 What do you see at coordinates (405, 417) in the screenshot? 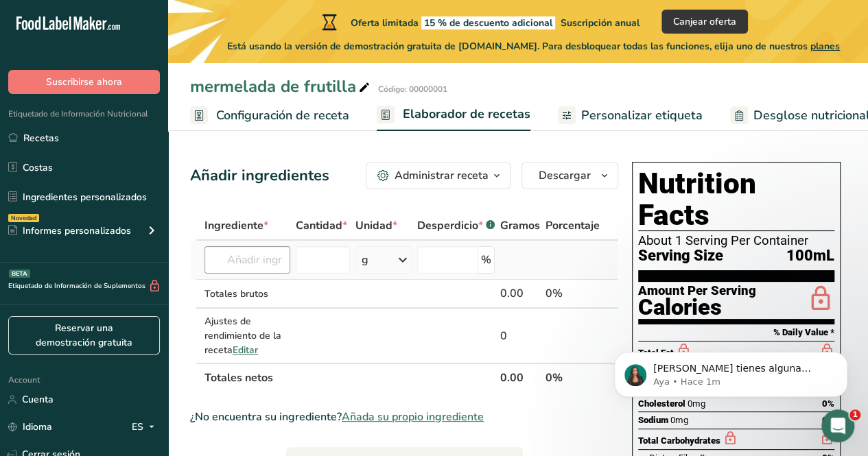
I see `div: ¿No encuentra su ingrediente?` at bounding box center [405, 417].